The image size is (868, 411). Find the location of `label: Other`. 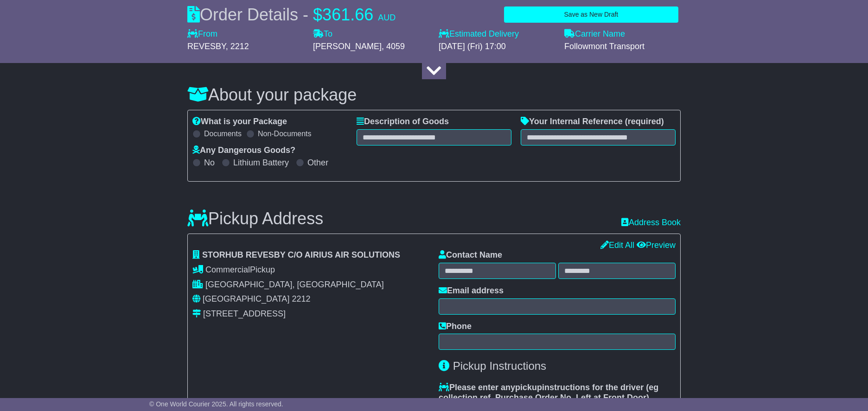

label: Other is located at coordinates (317, 163).